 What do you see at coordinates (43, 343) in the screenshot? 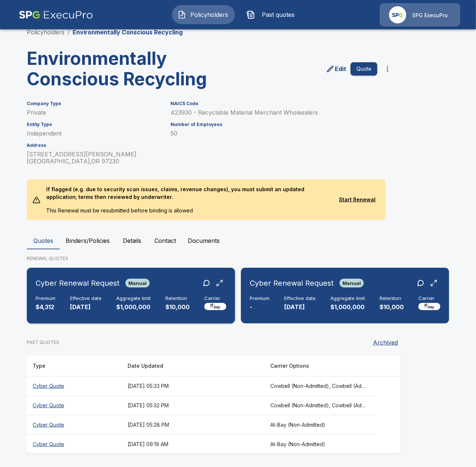
I see `p: PAST QUOTES` at bounding box center [43, 343].